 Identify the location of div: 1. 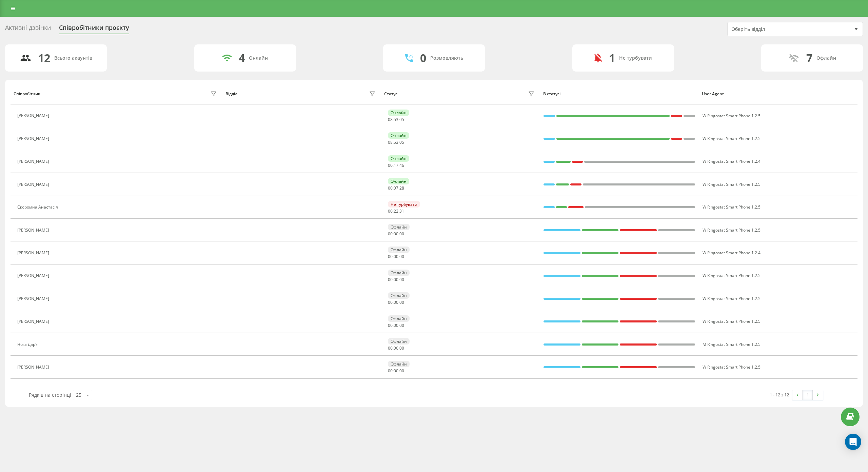
(612, 58).